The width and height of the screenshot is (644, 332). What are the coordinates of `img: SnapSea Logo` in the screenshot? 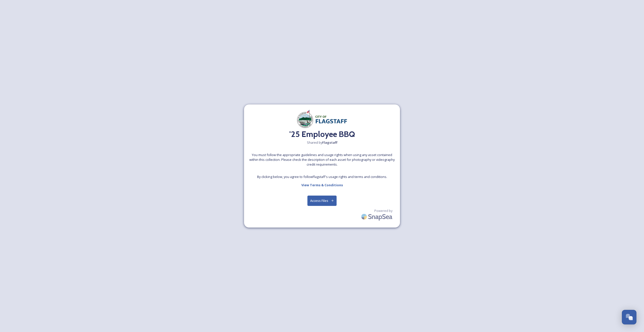 It's located at (377, 217).